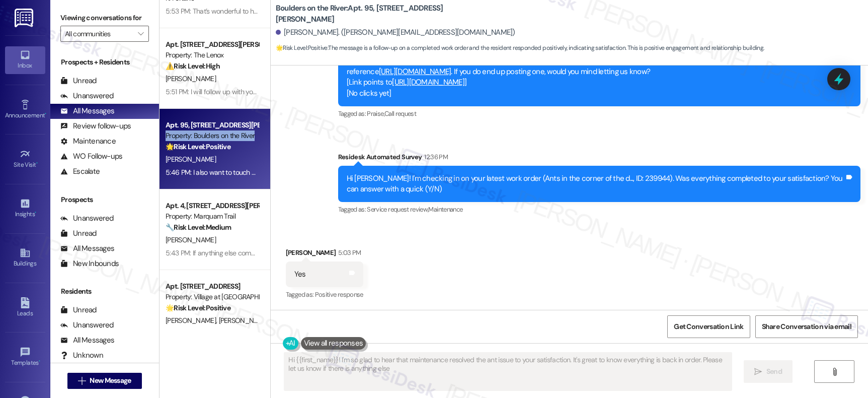  I want to click on span: Call request, so click(400, 113).